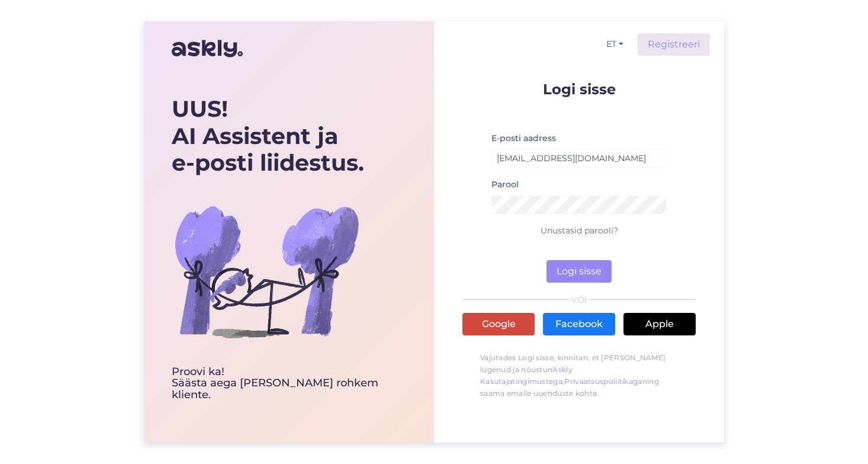 Image resolution: width=868 pixels, height=464 pixels. Describe the element at coordinates (579, 158) in the screenshot. I see `input: Sisesta e-posti aadress` at that location.